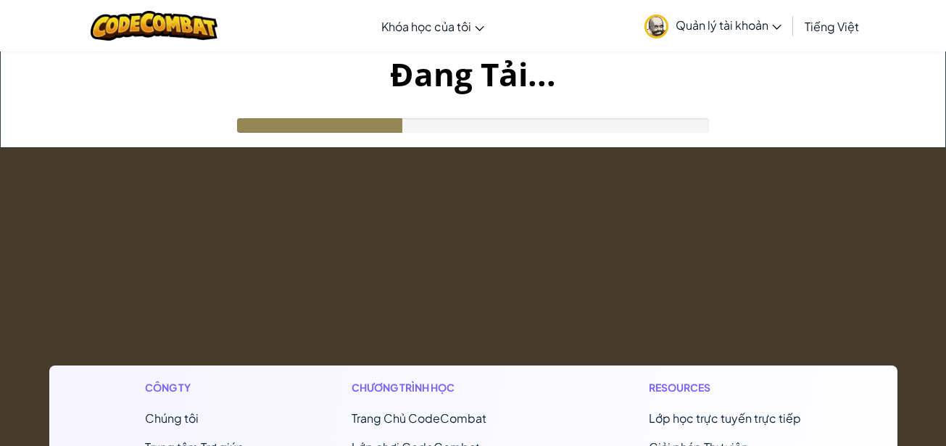 The height and width of the screenshot is (446, 946). What do you see at coordinates (154, 25) in the screenshot?
I see `a: CodeCombat logo` at bounding box center [154, 25].